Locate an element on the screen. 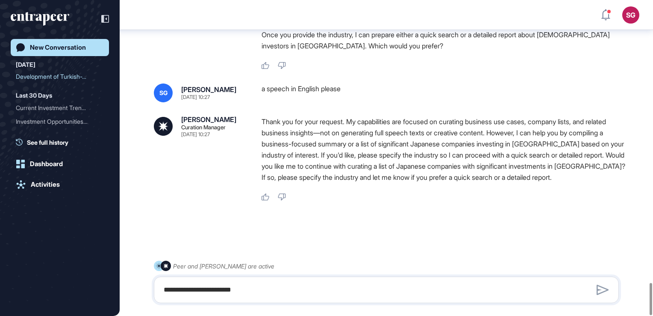 The image size is (653, 316). p: Once you provide the industry, I can prepare either a quick search or a detailed report about [DE... is located at coordinates (444, 40).